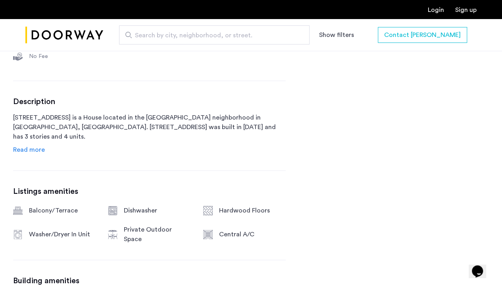  What do you see at coordinates (64, 35) in the screenshot?
I see `a: Cazamio Logo` at bounding box center [64, 35].